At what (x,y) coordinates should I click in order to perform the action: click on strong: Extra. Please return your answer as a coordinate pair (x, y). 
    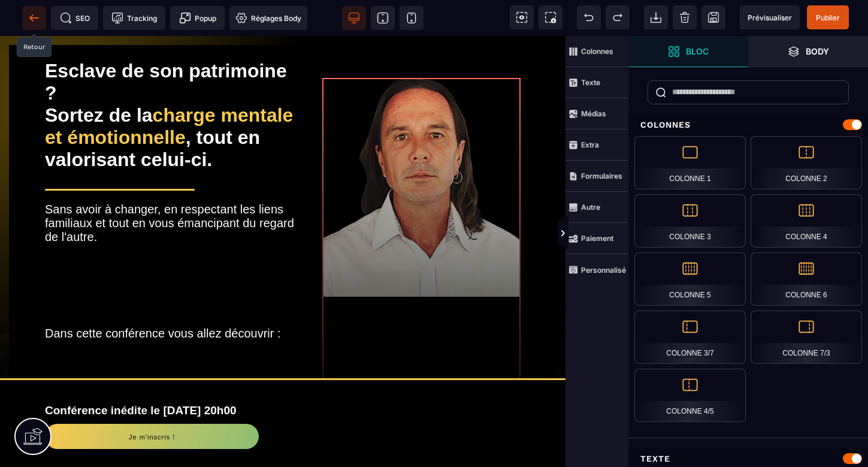
    Looking at the image, I should click on (590, 145).